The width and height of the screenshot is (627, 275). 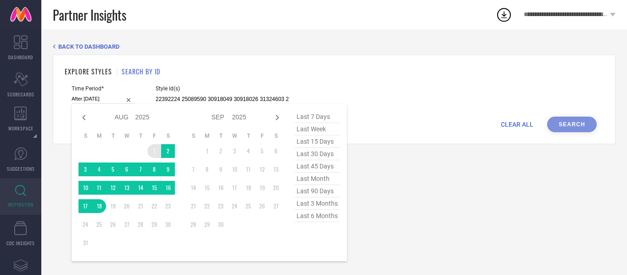 What do you see at coordinates (88, 71) in the screenshot?
I see `h1: EXPLORE STYLES` at bounding box center [88, 71].